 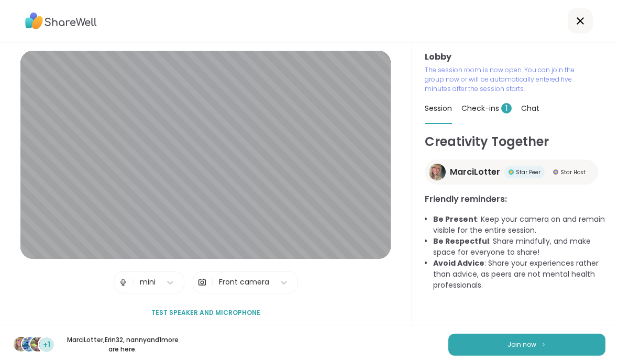 What do you see at coordinates (519, 225) in the screenshot?
I see `li: : Keep your camera on and remain visible for the entire session.` at bounding box center [519, 225].